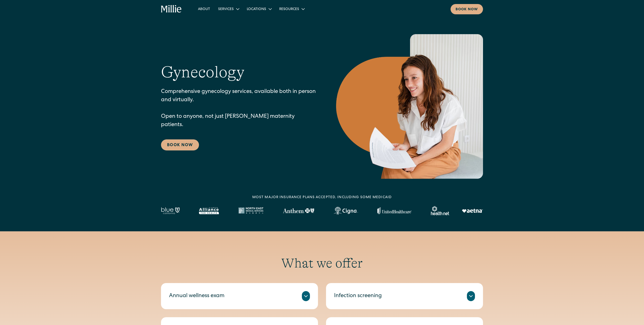 The image size is (644, 325). I want to click on img: North East Medical Services logo, so click(251, 211).